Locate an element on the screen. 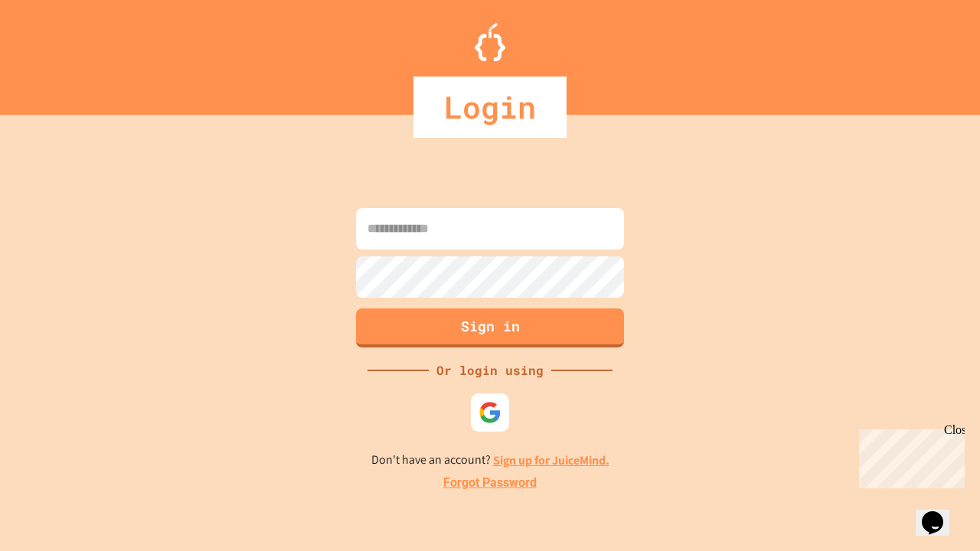 This screenshot has height=551, width=980. div: Or login using is located at coordinates (490, 370).